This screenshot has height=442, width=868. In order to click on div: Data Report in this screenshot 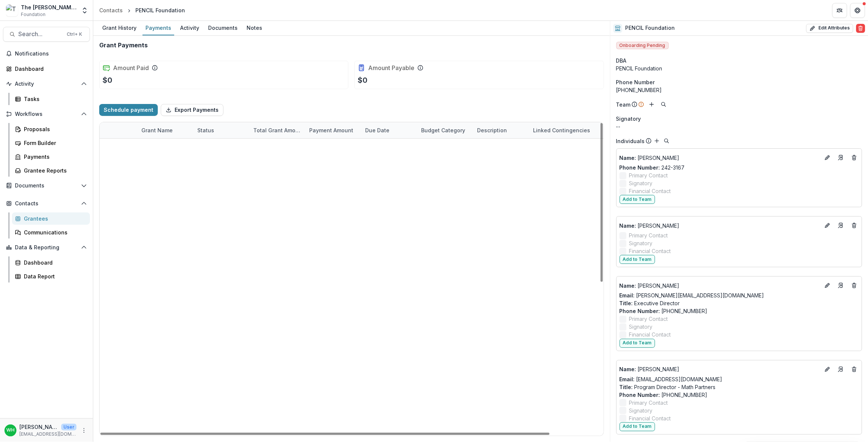, I will do `click(54, 276)`.